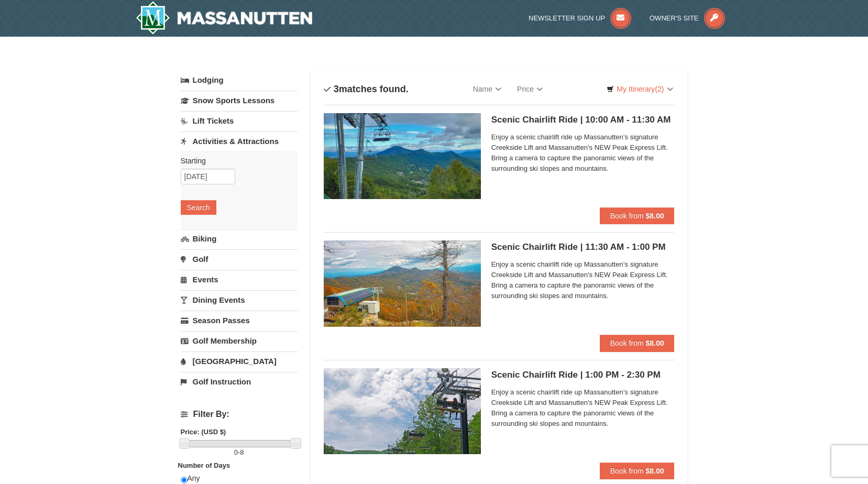 This screenshot has width=868, height=484. What do you see at coordinates (239, 382) in the screenshot?
I see `a: Golf Instruction` at bounding box center [239, 382].